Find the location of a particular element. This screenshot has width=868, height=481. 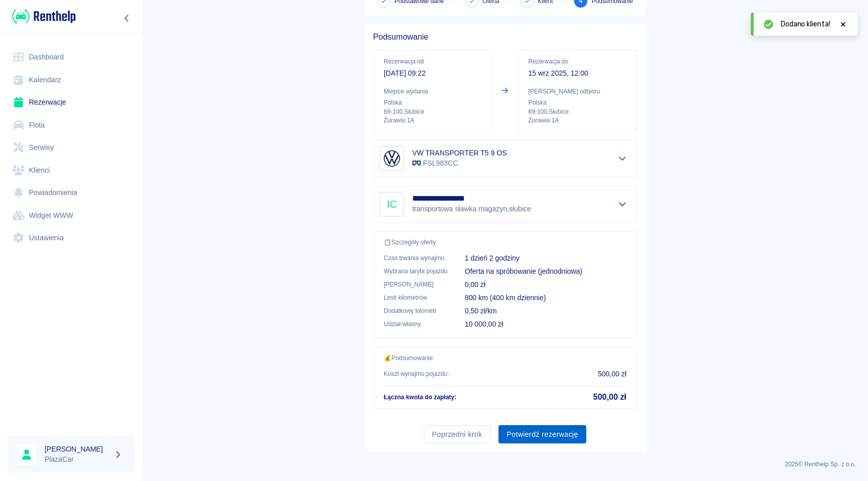

p: Wybrana taryfa pojazdu is located at coordinates (416, 271).